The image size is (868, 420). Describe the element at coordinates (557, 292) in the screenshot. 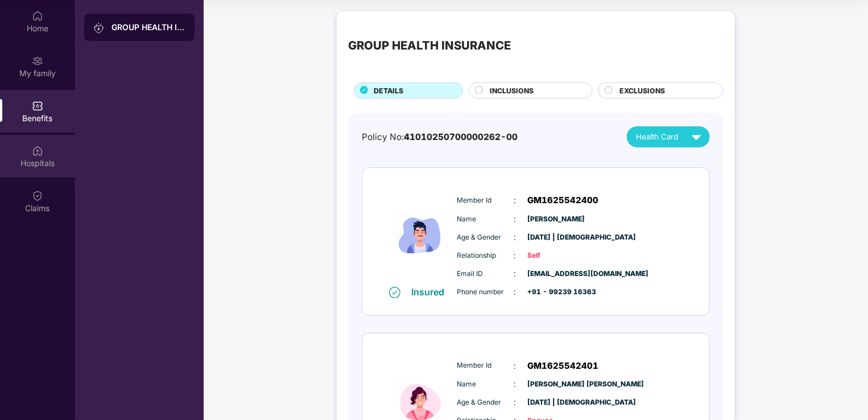

I see `span: +91 - 99239 16363` at that location.